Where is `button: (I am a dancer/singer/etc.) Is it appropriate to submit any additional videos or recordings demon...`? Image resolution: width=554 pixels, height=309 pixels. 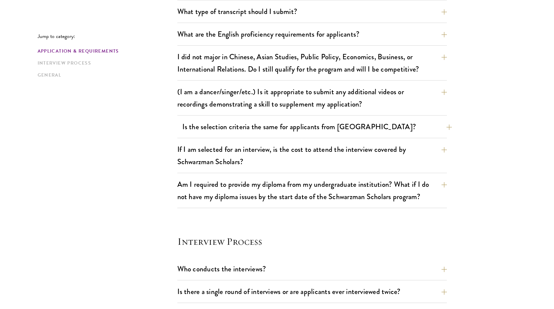
button: (I am a dancer/singer/etc.) Is it appropriate to submit any additional videos or recordings demon... is located at coordinates (312, 98).